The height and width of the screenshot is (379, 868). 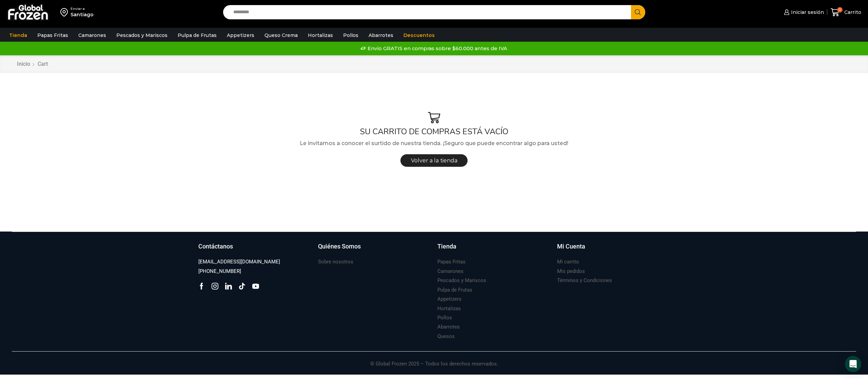 What do you see at coordinates (585, 280) in the screenshot?
I see `h3: Términos y Condiciones` at bounding box center [585, 280].